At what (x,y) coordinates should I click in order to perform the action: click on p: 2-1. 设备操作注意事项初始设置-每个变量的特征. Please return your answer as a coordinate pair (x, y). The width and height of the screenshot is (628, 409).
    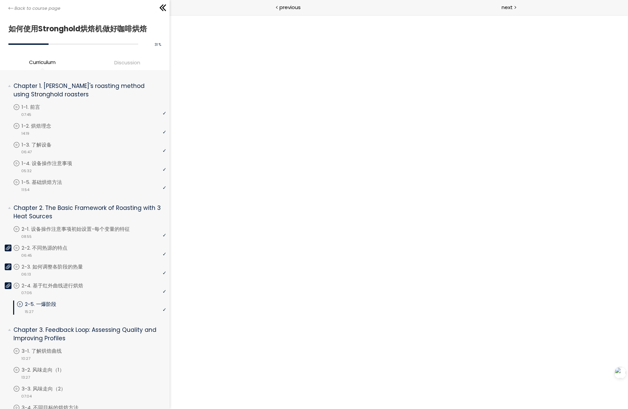
    Looking at the image, I should click on (82, 229).